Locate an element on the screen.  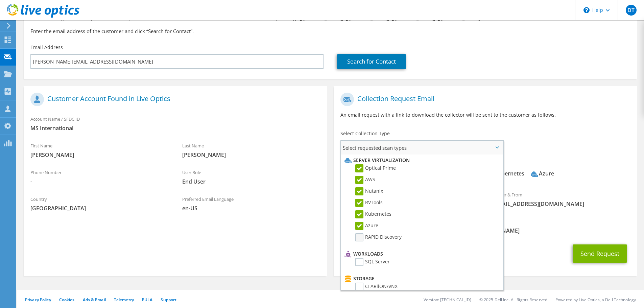
div: Azure is located at coordinates (543, 173).